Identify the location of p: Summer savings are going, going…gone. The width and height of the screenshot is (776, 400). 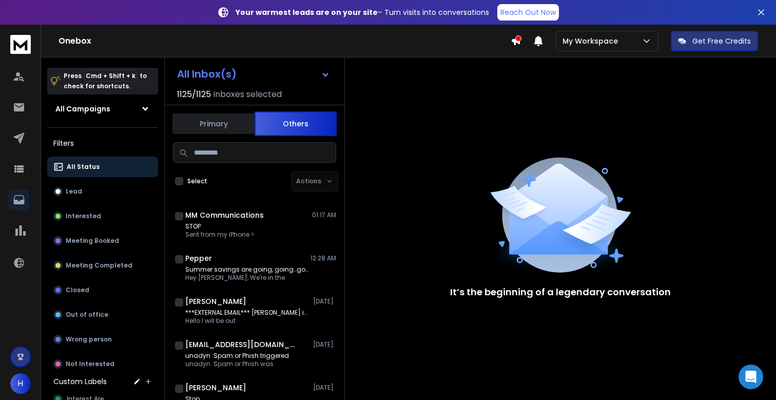
(247, 269).